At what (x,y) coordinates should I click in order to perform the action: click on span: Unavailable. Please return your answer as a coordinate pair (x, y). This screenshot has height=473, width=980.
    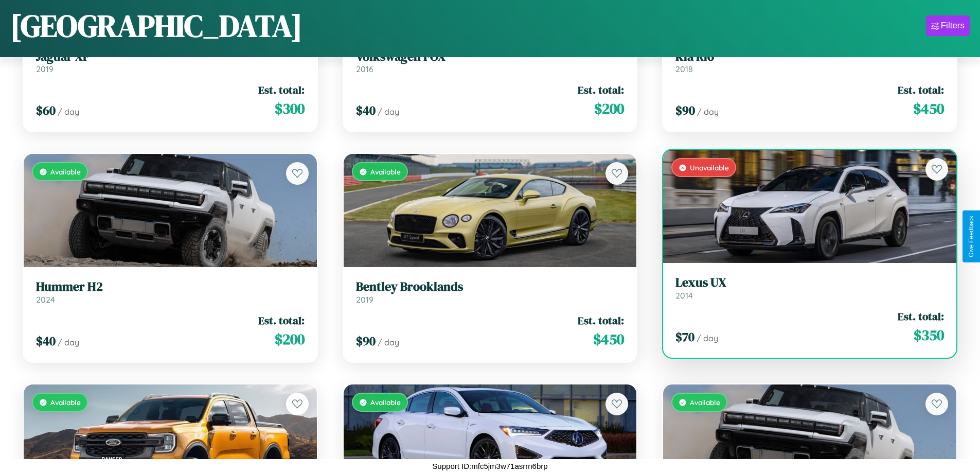
    Looking at the image, I should click on (710, 168).